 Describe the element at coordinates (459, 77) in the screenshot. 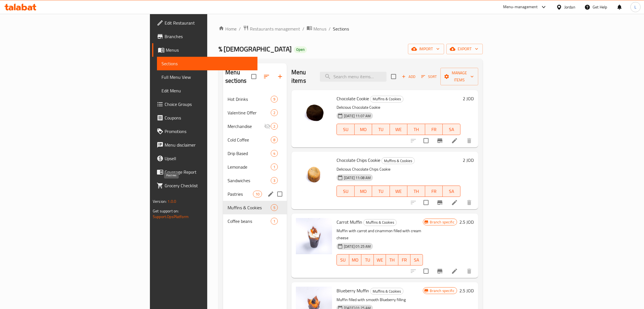

I see `button: Manage items` at that location.